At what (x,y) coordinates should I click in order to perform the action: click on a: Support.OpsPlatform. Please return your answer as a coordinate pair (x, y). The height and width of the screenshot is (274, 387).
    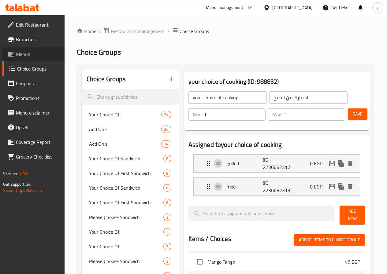
    Looking at the image, I should click on (22, 191).